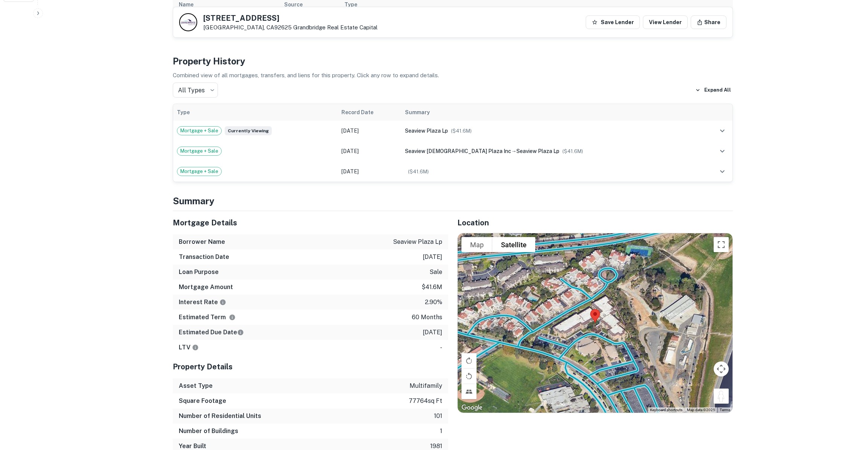 The width and height of the screenshot is (868, 450). I want to click on svg: The interest rates displayed on the website are for informational purposes only and may be report..., so click(223, 302).